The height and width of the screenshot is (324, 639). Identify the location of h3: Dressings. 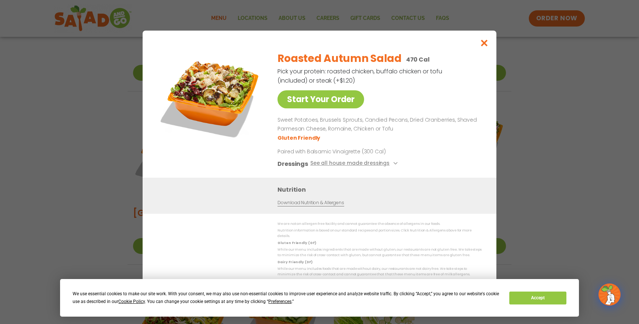
(293, 164).